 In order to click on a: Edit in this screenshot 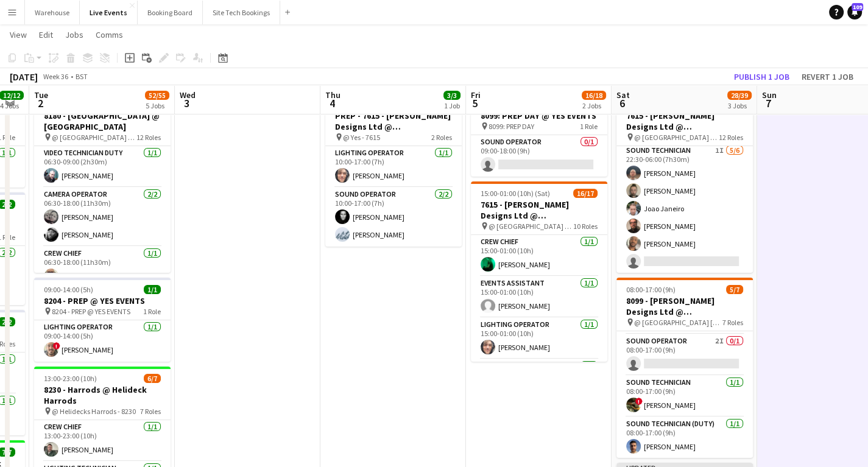, I will do `click(46, 35)`.